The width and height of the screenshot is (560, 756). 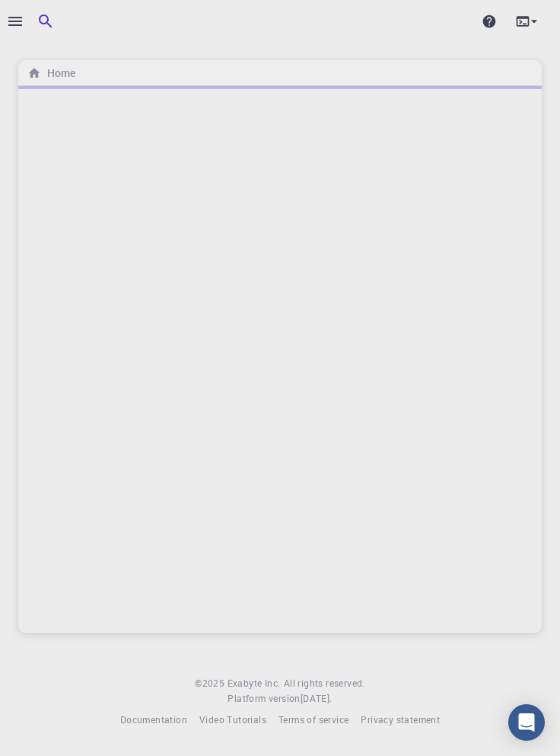 I want to click on span: Privacy statement, so click(x=401, y=720).